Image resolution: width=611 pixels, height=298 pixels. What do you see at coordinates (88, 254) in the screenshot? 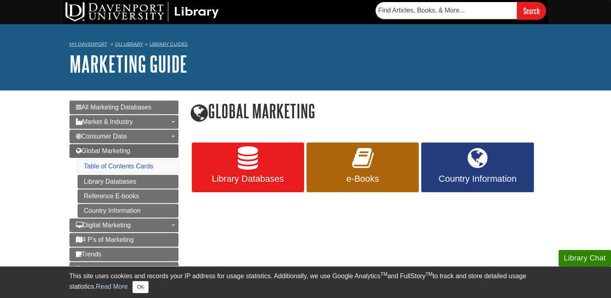
I see `span: Trends` at bounding box center [88, 254].